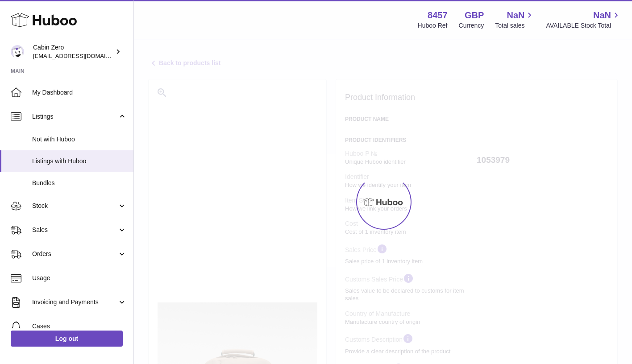  I want to click on span: Listings with Huboo, so click(80, 161).